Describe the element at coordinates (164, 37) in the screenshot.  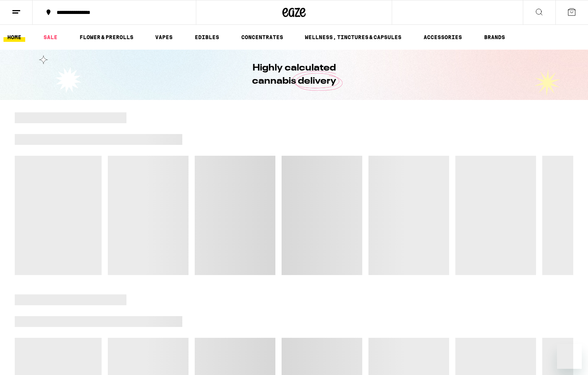
I see `a: VAPES` at that location.